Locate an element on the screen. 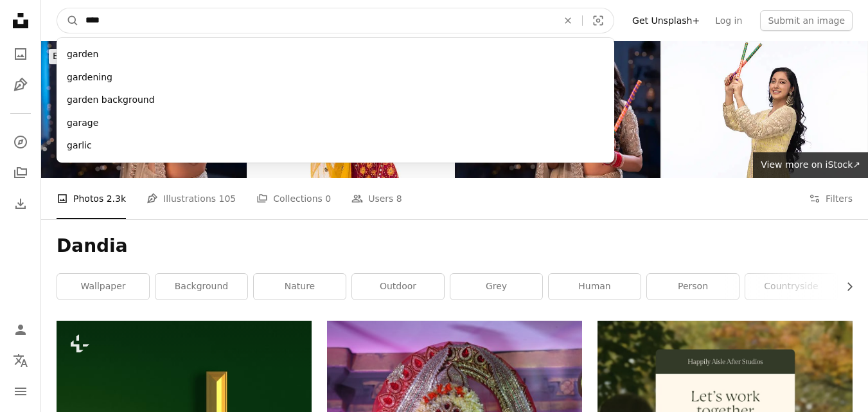 The image size is (868, 412). button: Filters is located at coordinates (831, 199).